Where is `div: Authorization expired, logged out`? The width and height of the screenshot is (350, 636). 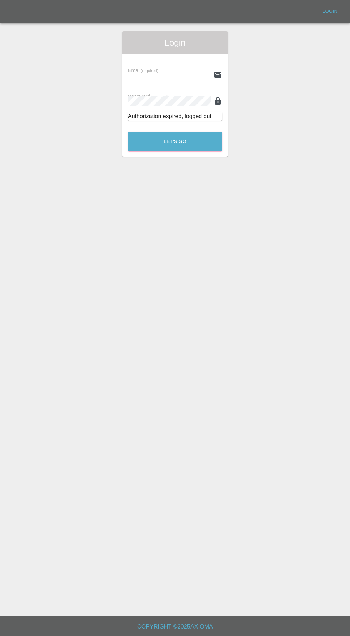 div: Authorization expired, logged out is located at coordinates (175, 116).